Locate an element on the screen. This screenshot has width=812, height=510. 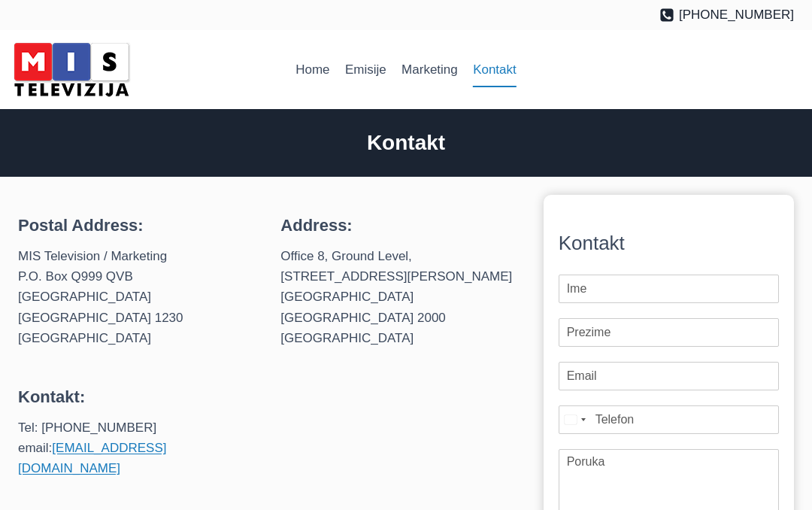
h2: Kontakt is located at coordinates (406, 143).